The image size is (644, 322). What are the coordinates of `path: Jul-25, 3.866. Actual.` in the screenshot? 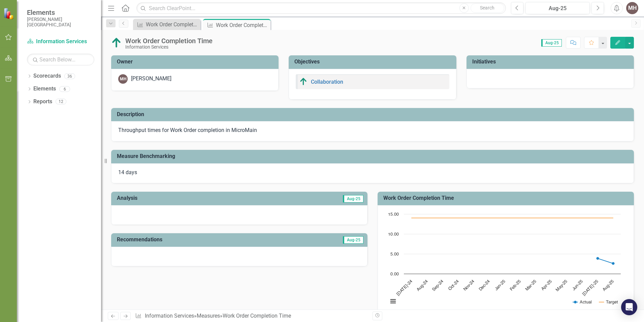 It's located at (598, 258).